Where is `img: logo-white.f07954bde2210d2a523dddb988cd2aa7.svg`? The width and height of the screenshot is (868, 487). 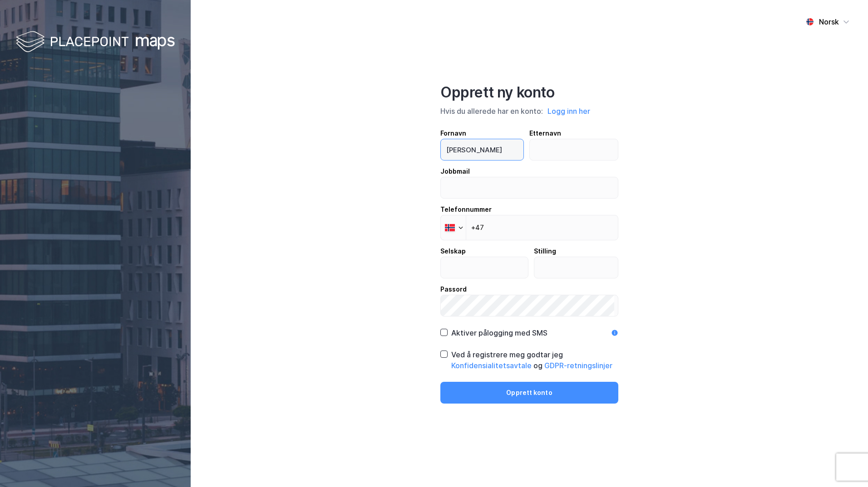
img: logo-white.f07954bde2210d2a523dddb988cd2aa7.svg is located at coordinates (95, 42).